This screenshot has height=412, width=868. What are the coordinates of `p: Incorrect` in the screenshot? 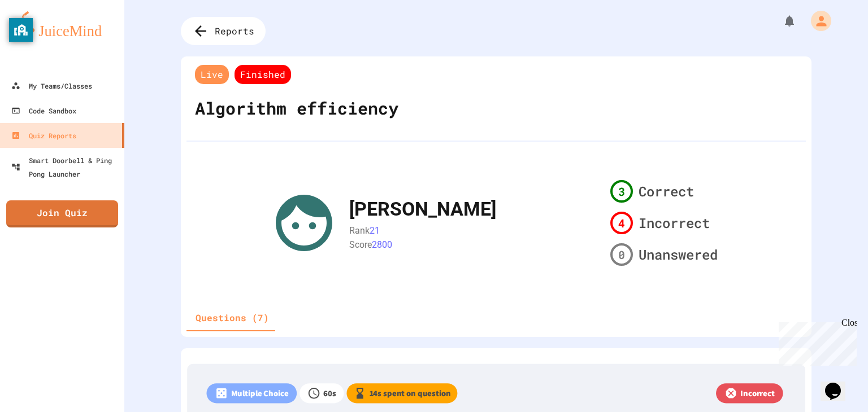 It's located at (757, 394).